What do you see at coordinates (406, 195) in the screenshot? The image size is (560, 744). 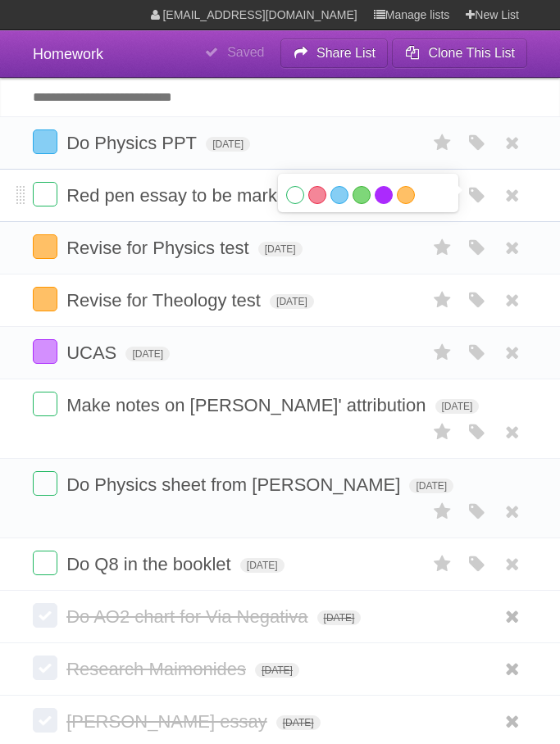 I see `label: Orange` at bounding box center [406, 195].